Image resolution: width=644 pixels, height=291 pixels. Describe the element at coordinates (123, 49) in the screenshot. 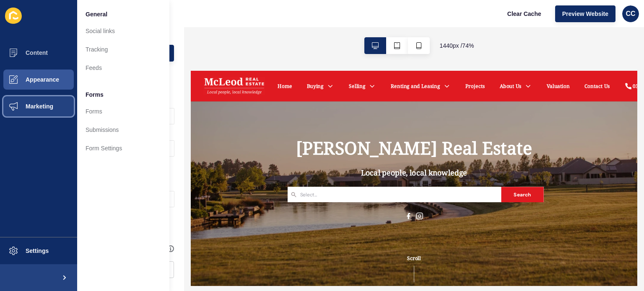

I see `a: Tracking` at that location.